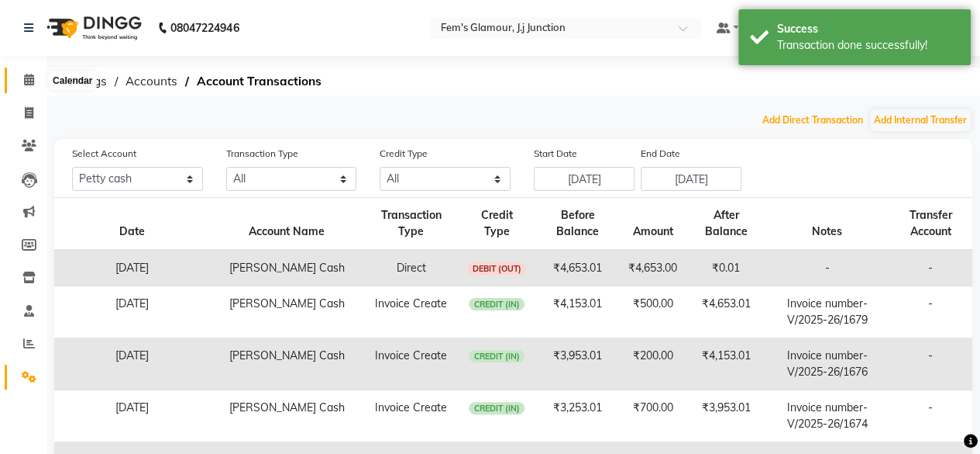 The width and height of the screenshot is (980, 454). Describe the element at coordinates (577, 416) in the screenshot. I see `td: ₹3,253.01` at that location.